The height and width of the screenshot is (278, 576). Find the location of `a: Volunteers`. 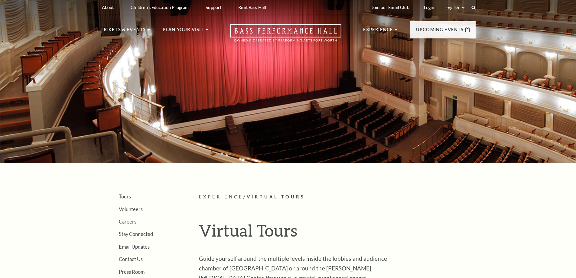

a: Volunteers is located at coordinates (131, 209).